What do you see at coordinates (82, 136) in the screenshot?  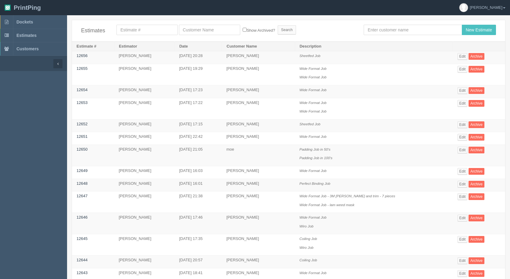 I see `a: 12651` at bounding box center [82, 136].